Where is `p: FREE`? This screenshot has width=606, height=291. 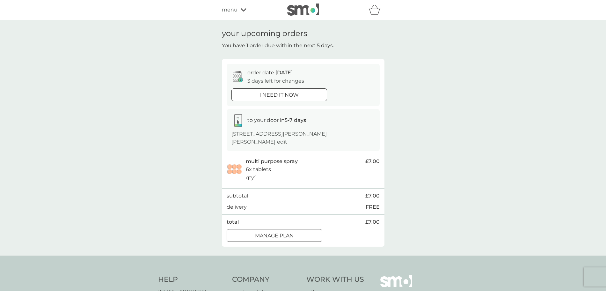
p: FREE is located at coordinates (373, 207).